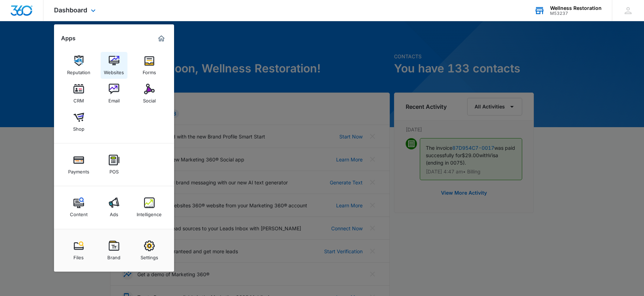 Image resolution: width=644 pixels, height=296 pixels. Describe the element at coordinates (79, 65) in the screenshot. I see `a: Reputation` at that location.